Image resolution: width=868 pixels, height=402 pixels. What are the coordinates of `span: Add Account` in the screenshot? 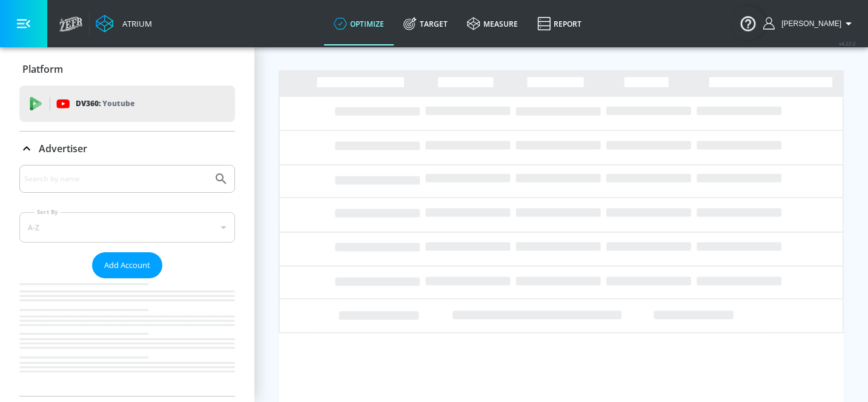 It's located at (127, 265).